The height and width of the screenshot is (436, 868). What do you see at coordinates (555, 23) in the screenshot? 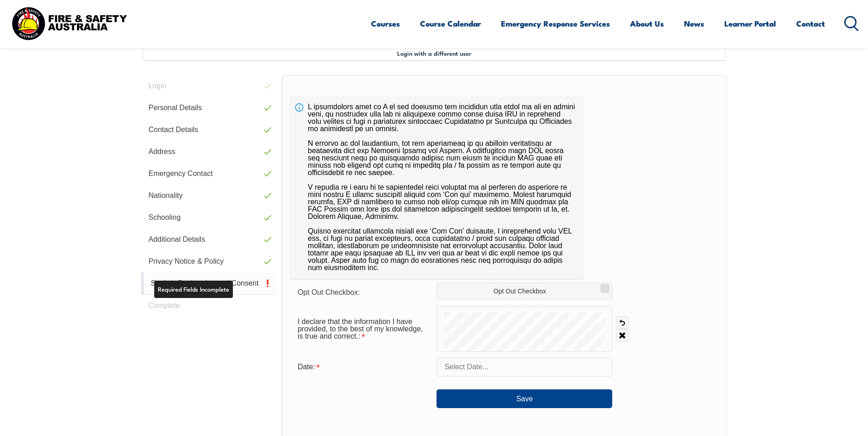
I see `a: Emergency Response Services` at bounding box center [555, 23].